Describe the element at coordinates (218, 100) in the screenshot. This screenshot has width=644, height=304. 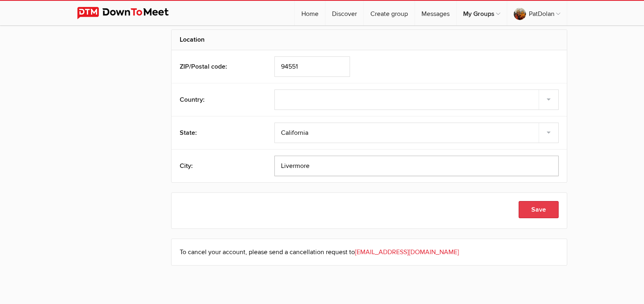
I see `div: Country:` at that location.